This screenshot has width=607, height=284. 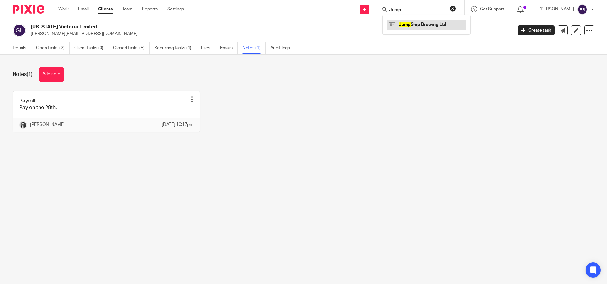 What do you see at coordinates (22, 48) in the screenshot?
I see `a: Details` at bounding box center [22, 48].